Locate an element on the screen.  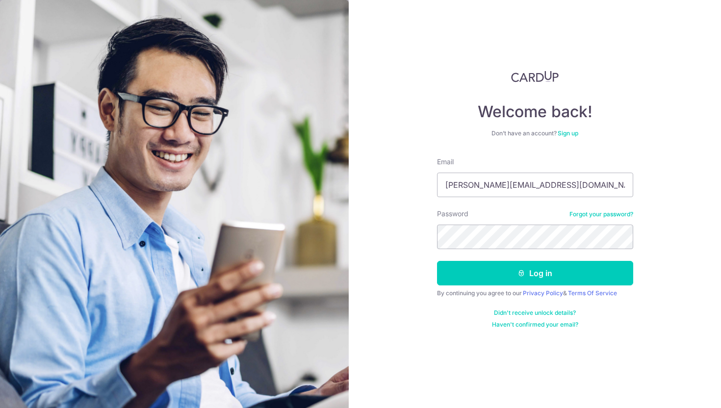
h4: Welcome back! is located at coordinates (535, 112).